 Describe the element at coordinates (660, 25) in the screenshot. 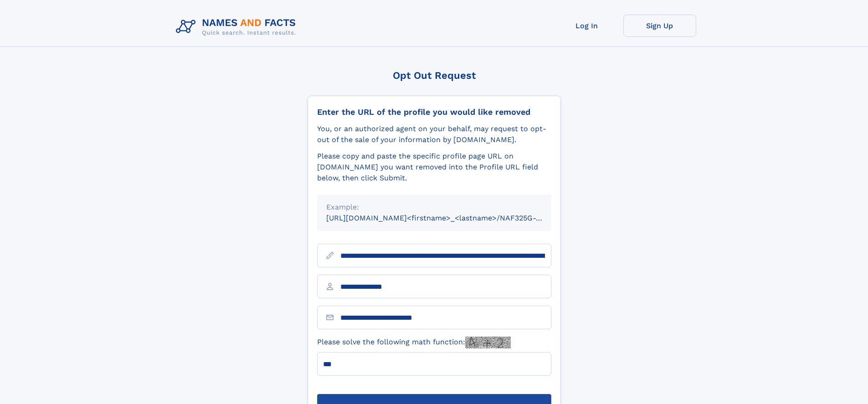

I see `a: Sign Up` at that location.